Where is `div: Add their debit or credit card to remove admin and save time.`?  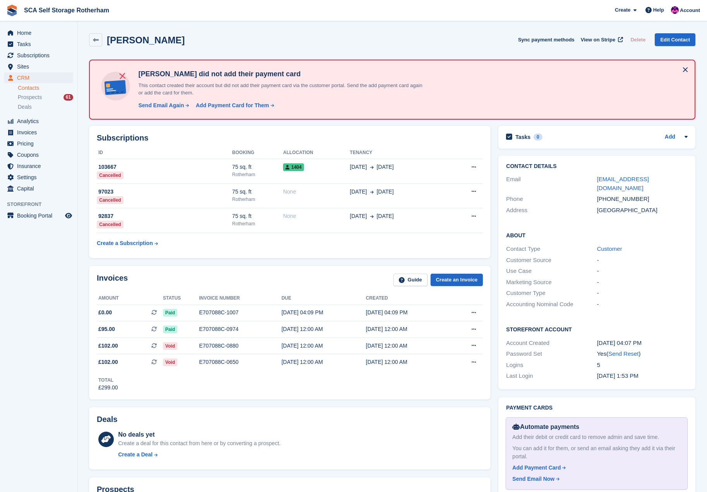 div: Add their debit or credit card to remove admin and save time. is located at coordinates (596, 437).